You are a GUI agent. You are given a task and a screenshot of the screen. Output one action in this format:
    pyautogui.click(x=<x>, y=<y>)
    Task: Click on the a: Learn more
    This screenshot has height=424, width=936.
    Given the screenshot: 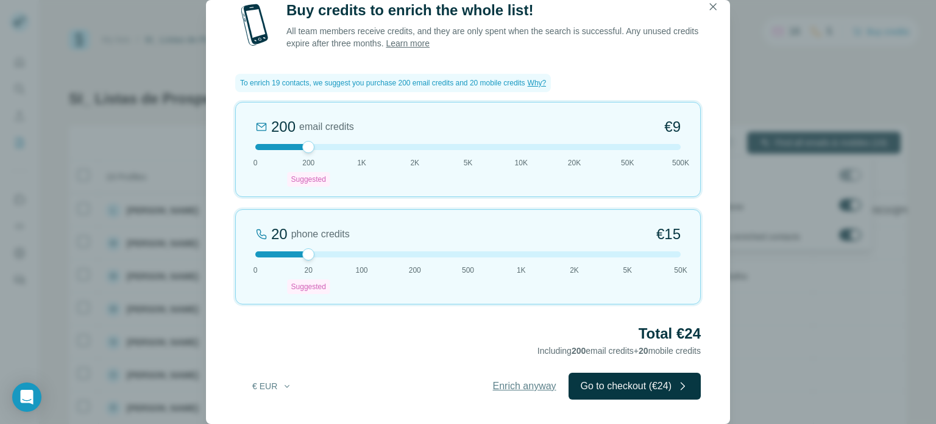 What is the action you would take?
    pyautogui.click(x=408, y=43)
    